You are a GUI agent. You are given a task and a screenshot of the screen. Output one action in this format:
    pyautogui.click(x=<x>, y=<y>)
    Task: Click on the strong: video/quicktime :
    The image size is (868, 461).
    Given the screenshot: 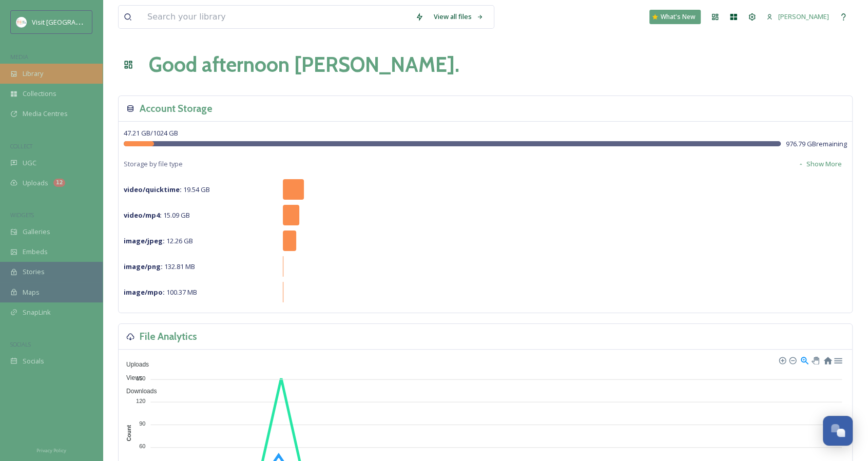 What is the action you would take?
    pyautogui.click(x=153, y=190)
    